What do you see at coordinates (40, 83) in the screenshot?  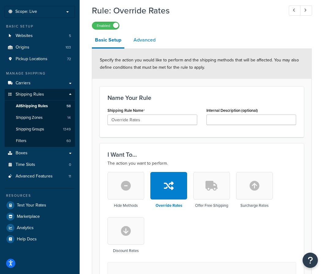 I see `a: Carriers` at bounding box center [40, 83].